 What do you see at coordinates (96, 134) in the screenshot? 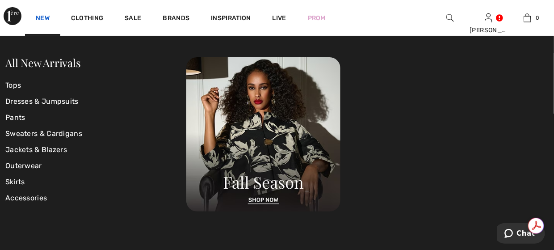
I see `a: Sweaters & Cardigans` at bounding box center [96, 134].